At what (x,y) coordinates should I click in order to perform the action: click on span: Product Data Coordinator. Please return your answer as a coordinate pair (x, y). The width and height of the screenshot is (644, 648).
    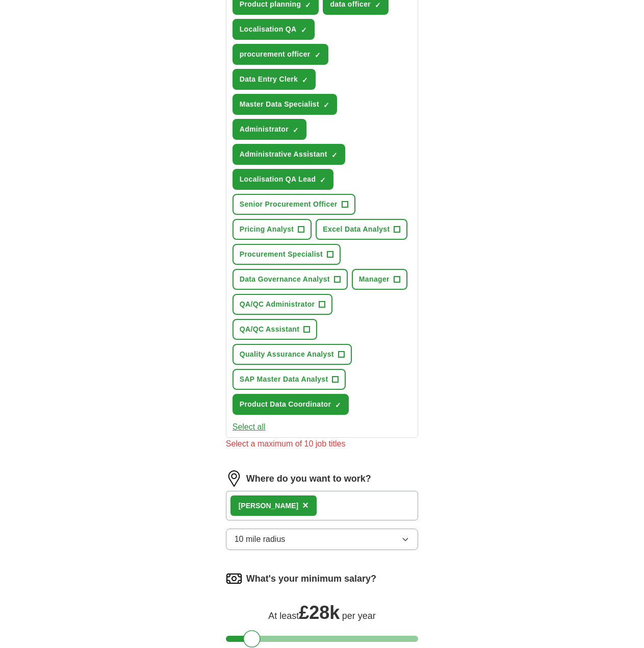
    Looking at the image, I should click on (286, 404).